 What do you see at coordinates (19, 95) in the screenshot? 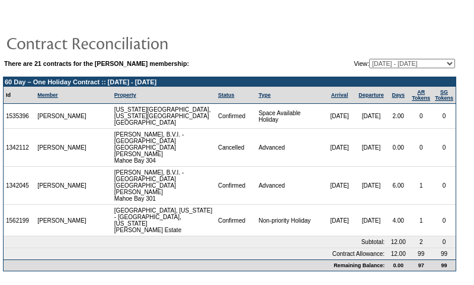
I see `td: Id` at bounding box center [19, 95].